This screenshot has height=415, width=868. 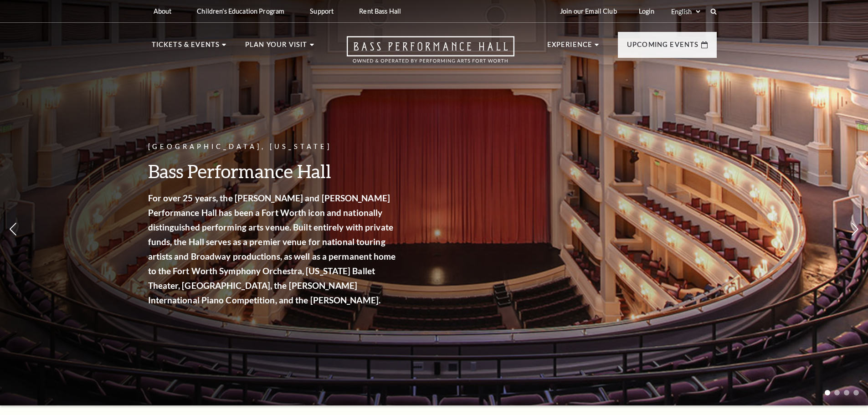 What do you see at coordinates (570, 47) in the screenshot?
I see `p: Experience` at bounding box center [570, 47].